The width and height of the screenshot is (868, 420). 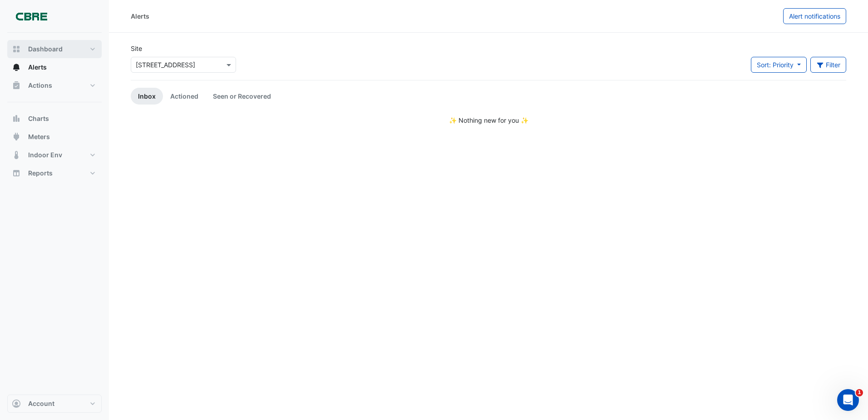 What do you see at coordinates (32, 16) in the screenshot?
I see `img: Company Logo` at bounding box center [32, 16].